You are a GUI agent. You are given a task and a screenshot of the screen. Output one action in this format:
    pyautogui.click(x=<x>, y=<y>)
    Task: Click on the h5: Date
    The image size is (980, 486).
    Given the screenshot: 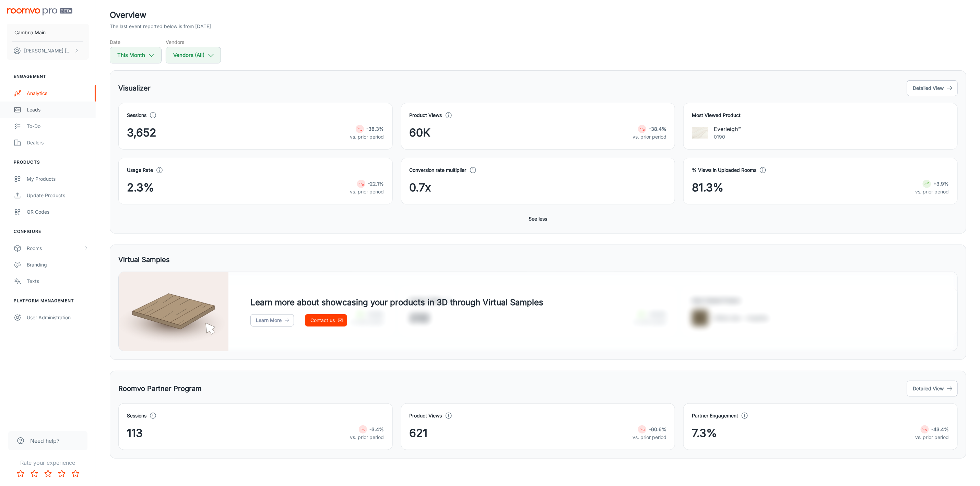 What is the action you would take?
    pyautogui.click(x=136, y=42)
    